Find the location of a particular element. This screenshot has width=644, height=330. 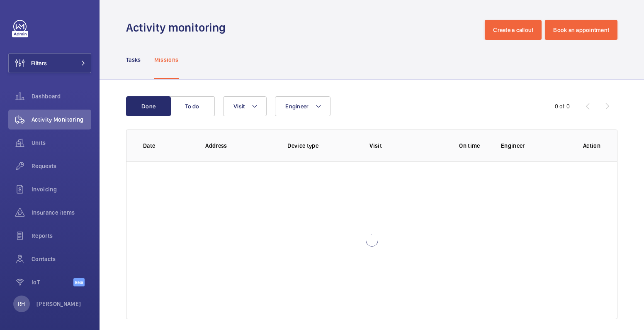

p: Tasks is located at coordinates (133, 60).